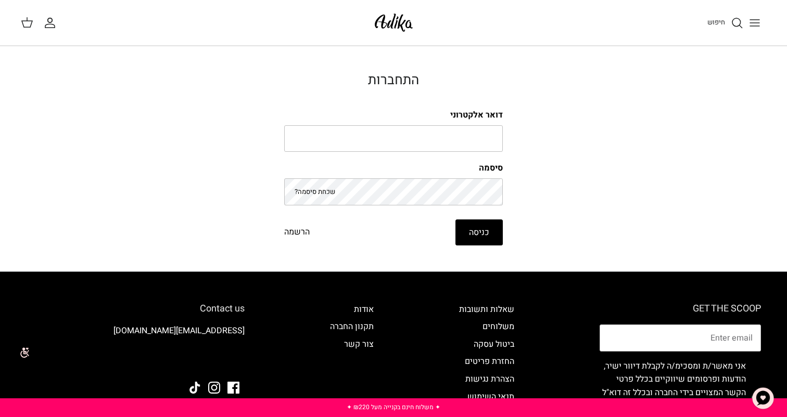  Describe the element at coordinates (680, 309) in the screenshot. I see `h6: GET THE SCOOP` at that location.